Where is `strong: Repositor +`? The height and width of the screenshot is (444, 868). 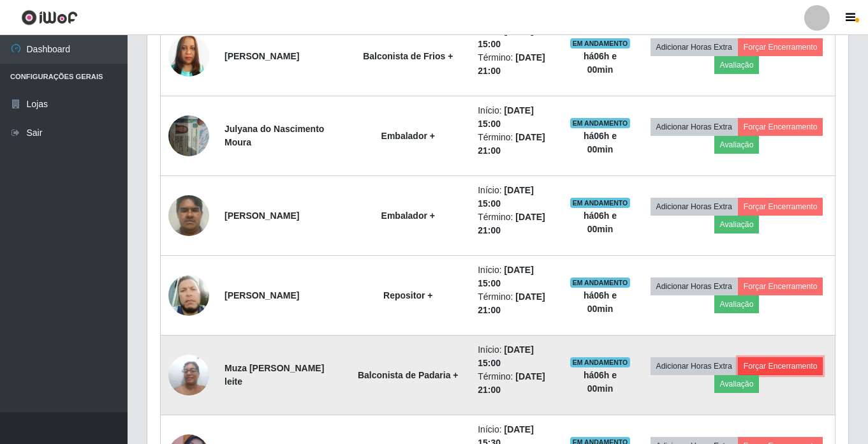
strong: Repositor + is located at coordinates (407, 295).